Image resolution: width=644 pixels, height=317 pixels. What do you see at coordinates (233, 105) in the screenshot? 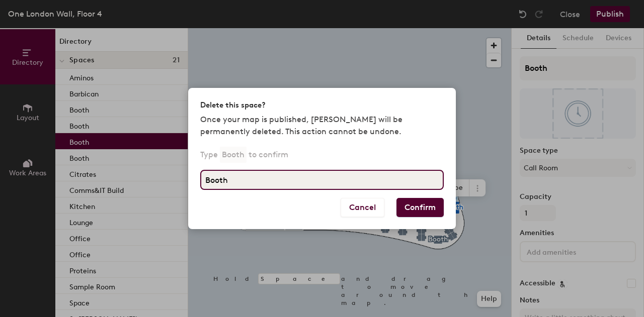
I see `h2: Delete this space?` at bounding box center [233, 105].